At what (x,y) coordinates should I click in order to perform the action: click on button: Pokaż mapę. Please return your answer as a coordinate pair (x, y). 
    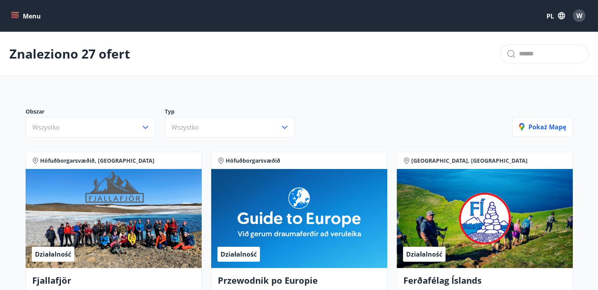
    Looking at the image, I should click on (543, 127).